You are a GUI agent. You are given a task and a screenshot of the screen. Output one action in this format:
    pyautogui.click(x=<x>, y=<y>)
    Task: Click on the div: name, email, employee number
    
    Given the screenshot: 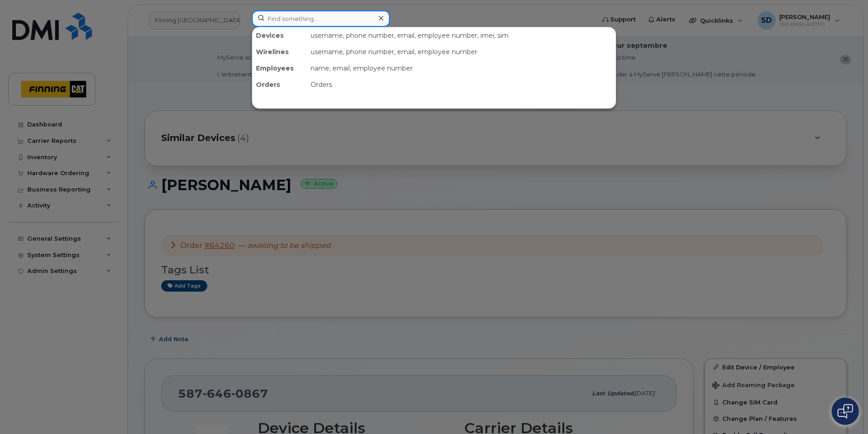 What is the action you would take?
    pyautogui.click(x=461, y=68)
    